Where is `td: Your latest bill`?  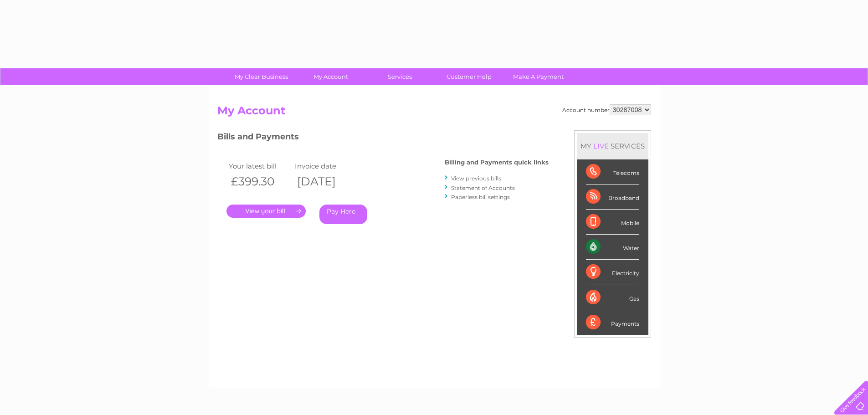
td: Your latest bill is located at coordinates (259, 166).